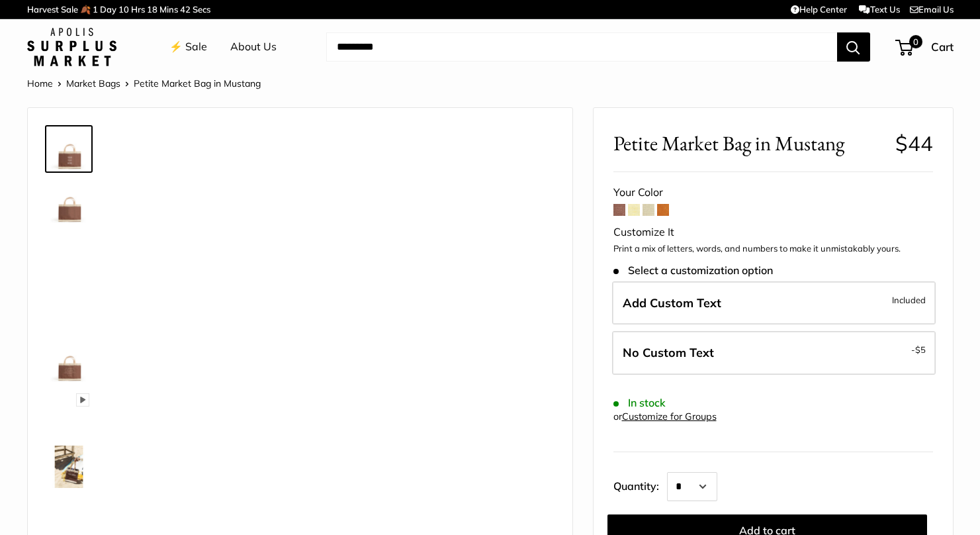 This screenshot has width=980, height=535. Describe the element at coordinates (144, 83) in the screenshot. I see `nav: Breadcrumb` at that location.